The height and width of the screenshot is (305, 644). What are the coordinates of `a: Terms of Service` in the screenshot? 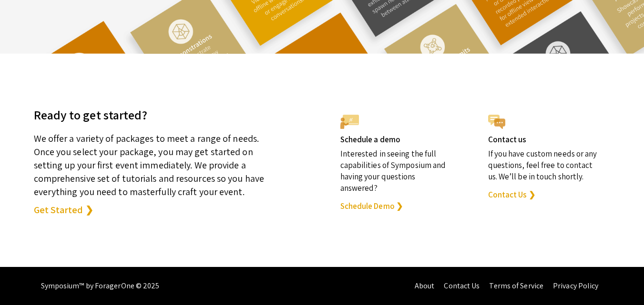 It's located at (516, 285).